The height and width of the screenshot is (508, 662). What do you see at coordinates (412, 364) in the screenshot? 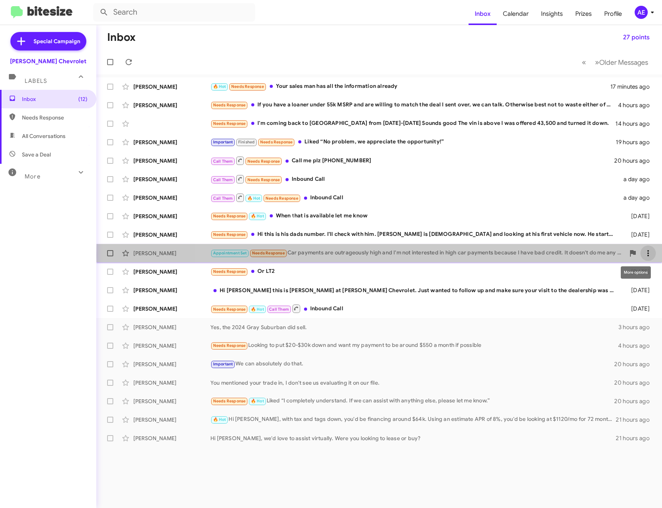
I see `div: We can absolutely do that.` at bounding box center [412, 364].